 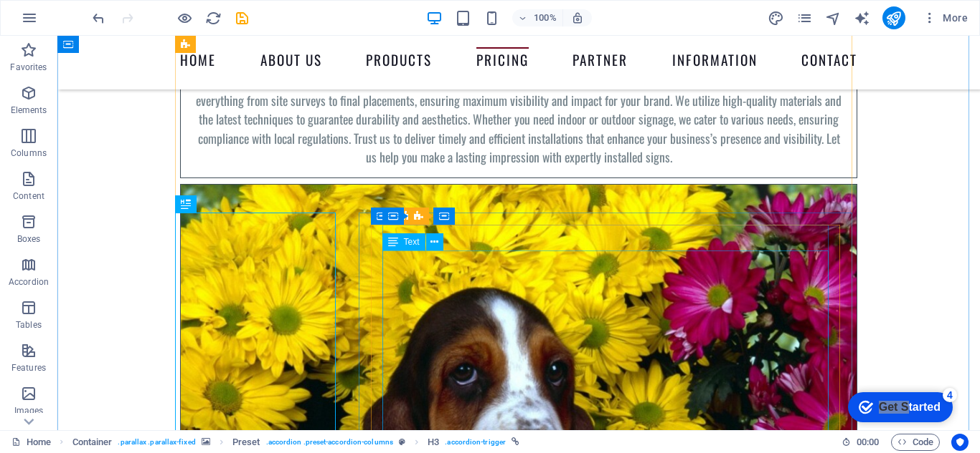 What do you see at coordinates (915, 443) in the screenshot?
I see `span: Code` at bounding box center [915, 443].